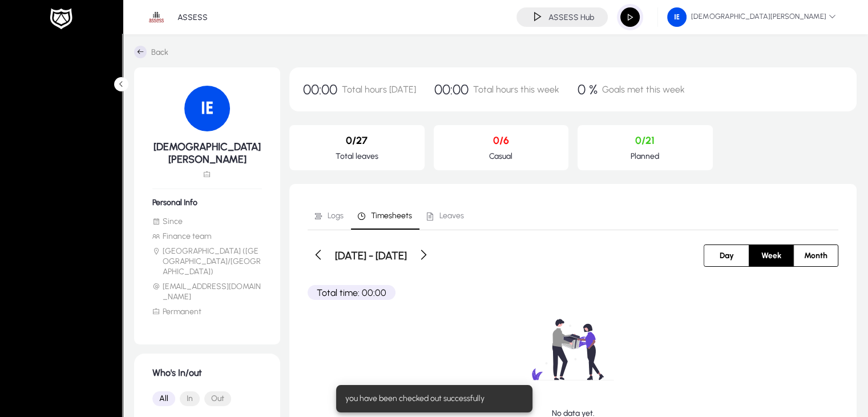  I want to click on span: 0 %, so click(587, 89).